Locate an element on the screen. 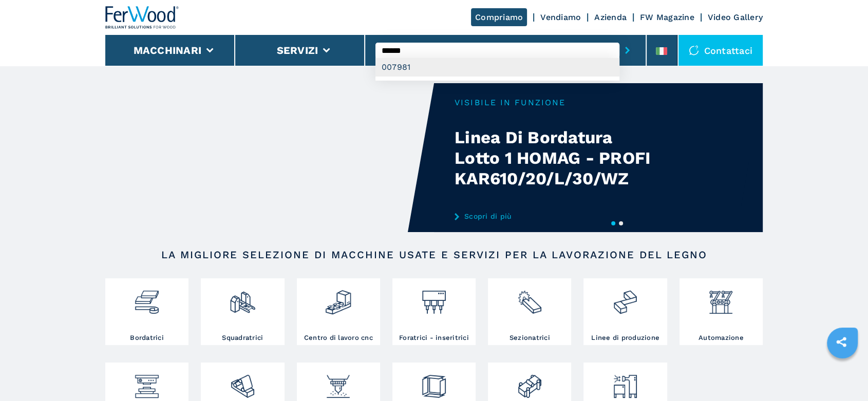 The image size is (868, 401). h3: Automazione is located at coordinates (721, 338).